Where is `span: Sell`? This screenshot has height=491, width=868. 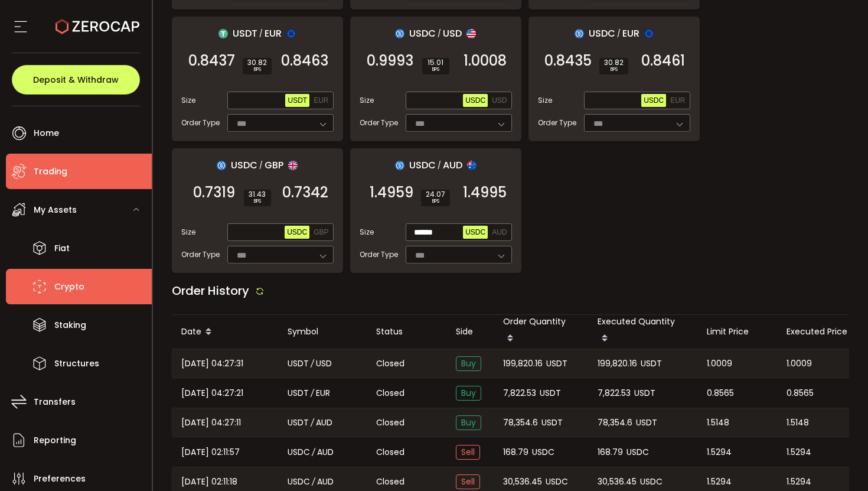
span: Sell is located at coordinates (467, 481).